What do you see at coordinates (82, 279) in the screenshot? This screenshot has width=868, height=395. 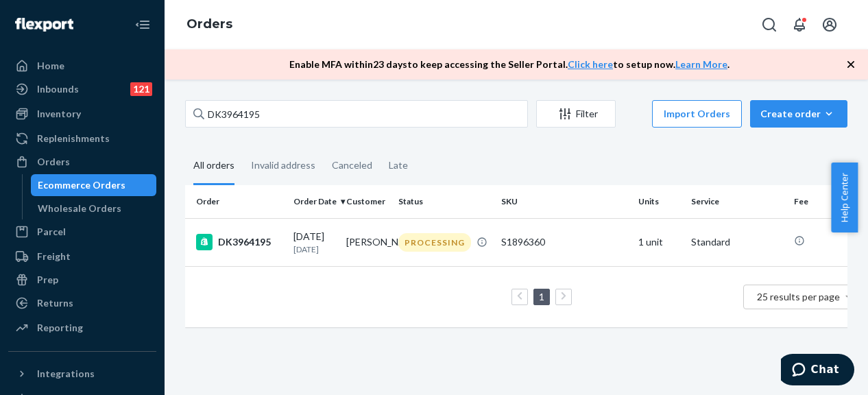 I see `a: Prep` at bounding box center [82, 279].